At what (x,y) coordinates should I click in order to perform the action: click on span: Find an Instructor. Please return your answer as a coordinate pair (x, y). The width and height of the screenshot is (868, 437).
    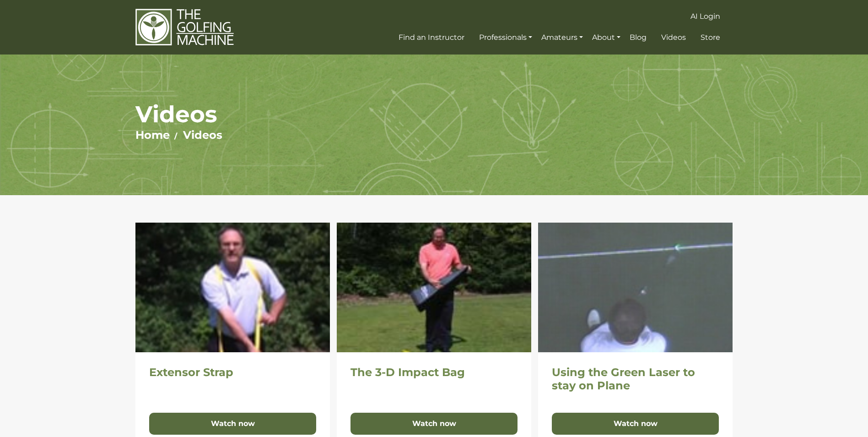
    Looking at the image, I should click on (431, 37).